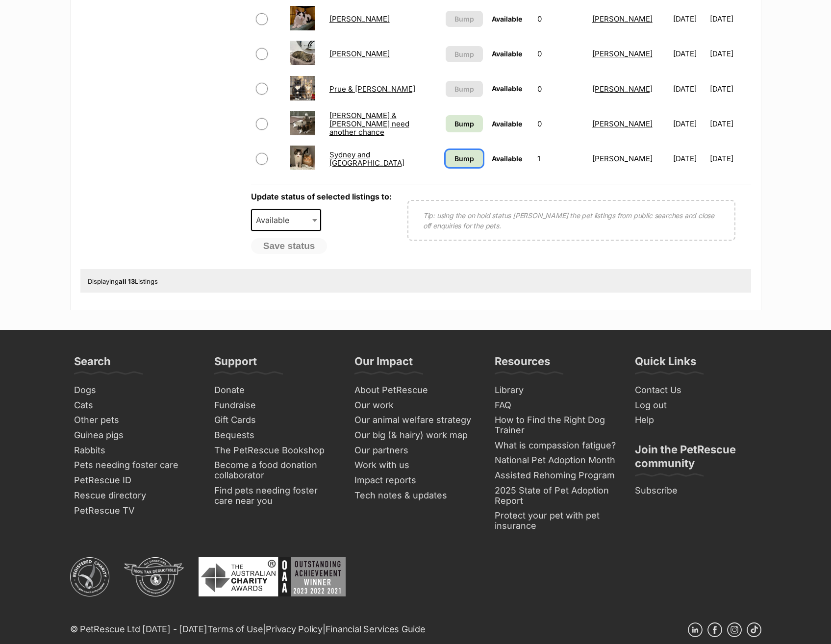  What do you see at coordinates (416, 496) in the screenshot?
I see `a: Tech notes & updates` at bounding box center [416, 496].